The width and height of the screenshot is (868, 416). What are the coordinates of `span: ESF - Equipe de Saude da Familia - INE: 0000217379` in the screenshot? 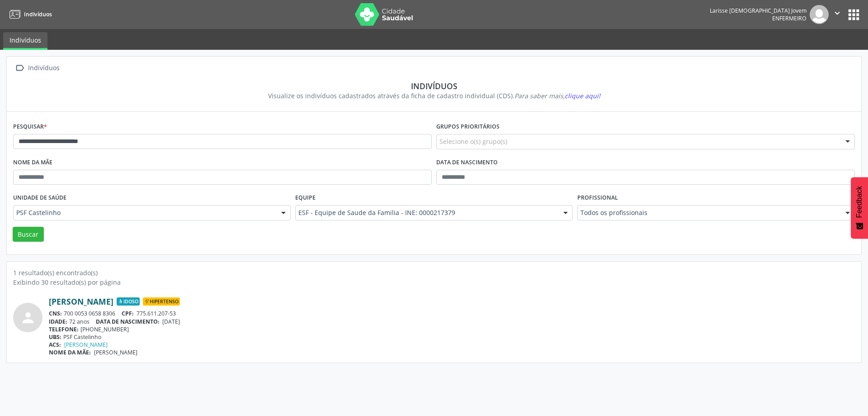 It's located at (426, 213).